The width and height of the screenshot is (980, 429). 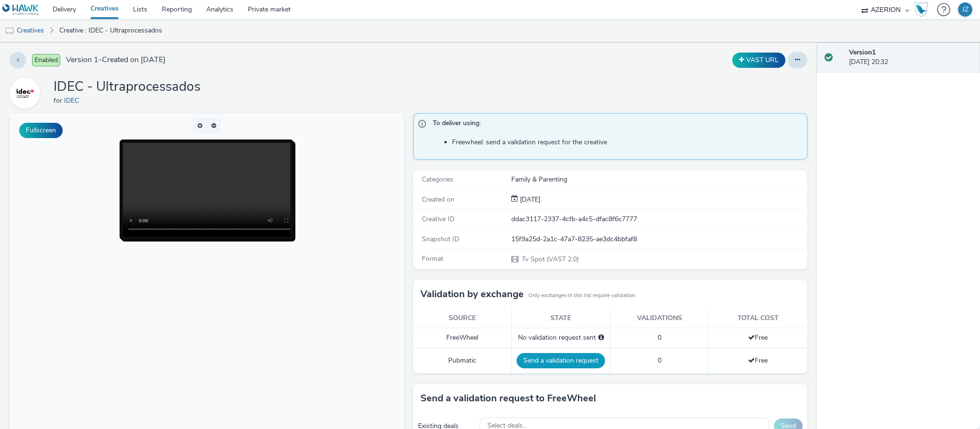 What do you see at coordinates (46, 60) in the screenshot?
I see `span: Enabled` at bounding box center [46, 60].